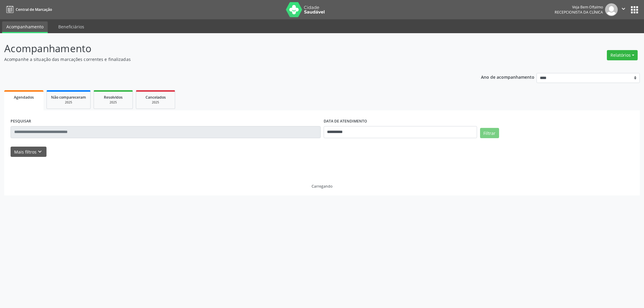 The width and height of the screenshot is (644, 308). Describe the element at coordinates (34, 9) in the screenshot. I see `span: Central de Marcação` at that location.